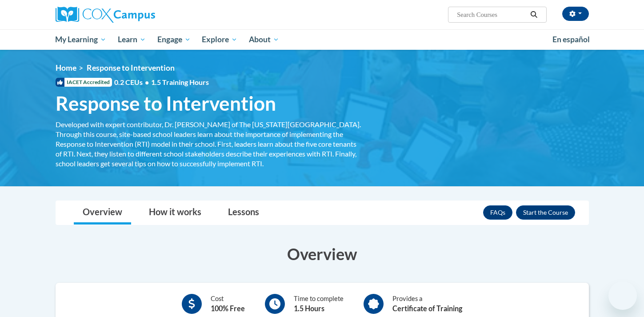 The height and width of the screenshot is (317, 644). I want to click on b: 1.5 Hours, so click(309, 308).